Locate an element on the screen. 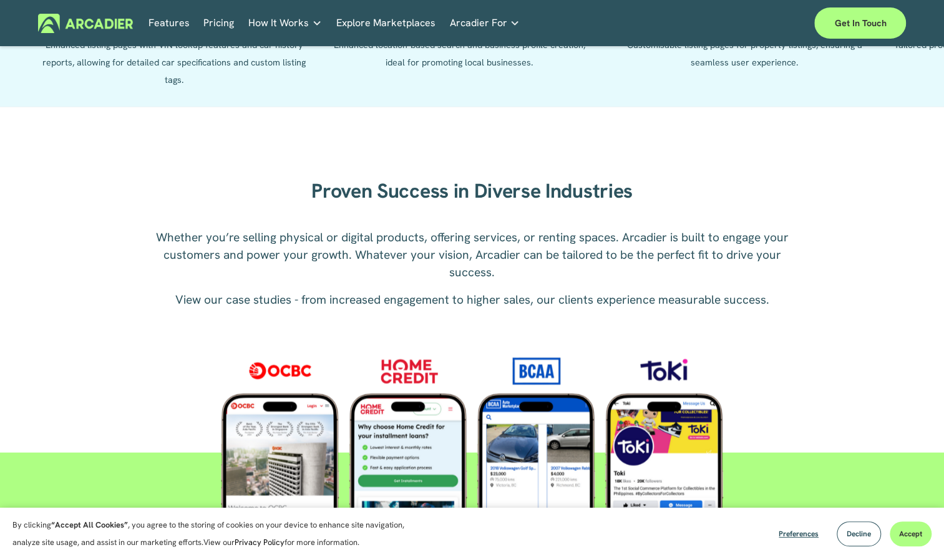 The image size is (944, 560). p: Whether you’re selling physical or digital products, offering services, or renting spaces. Arcadi... is located at coordinates (472, 255).